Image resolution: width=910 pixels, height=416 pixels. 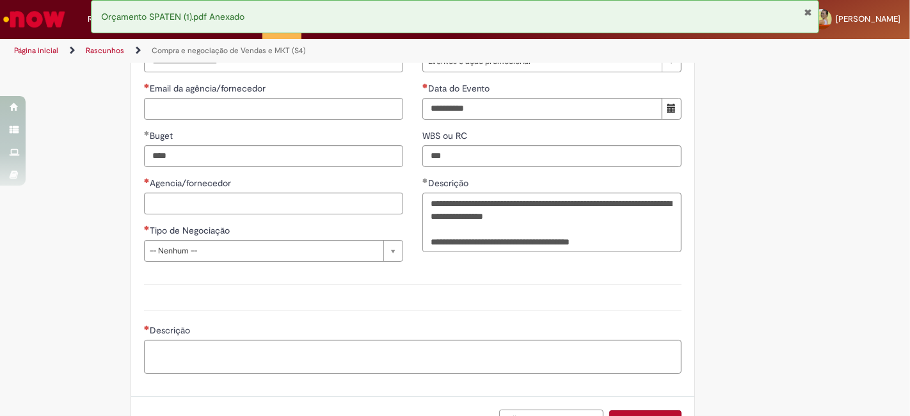 I want to click on input: Agencia/fornecedor, so click(x=273, y=203).